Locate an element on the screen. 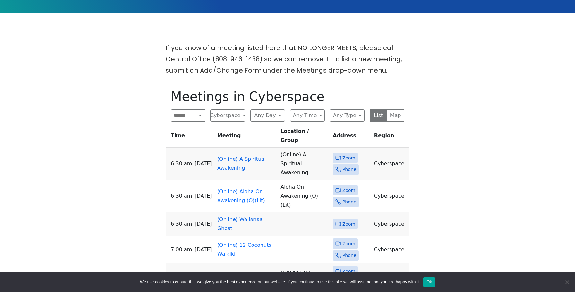 Image resolution: width=575 pixels, height=292 pixels. button: Ok is located at coordinates (429, 282).